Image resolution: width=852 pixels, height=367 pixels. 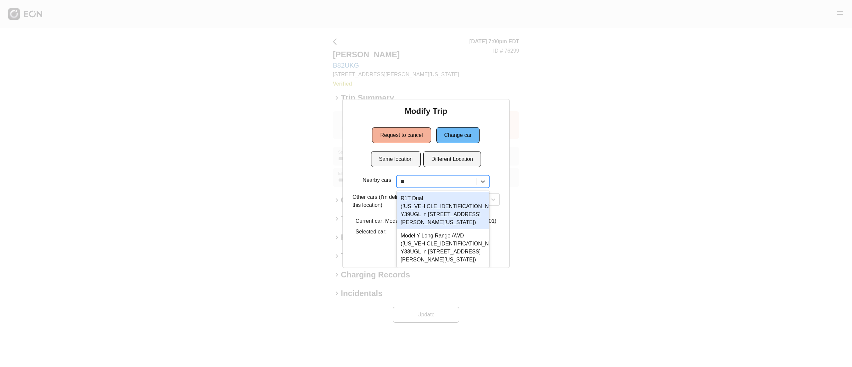 I want to click on p: Nearby cars, so click(x=377, y=180).